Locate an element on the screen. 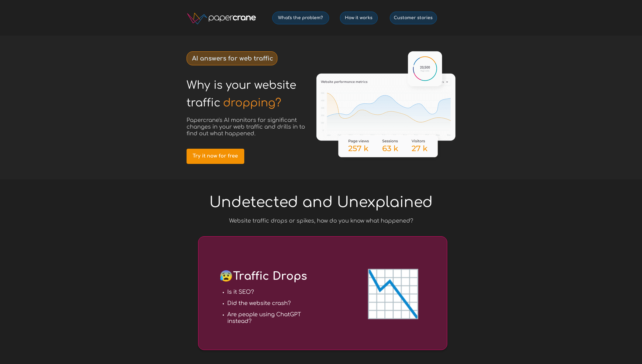 The width and height of the screenshot is (642, 364). strong: Is it SEO? is located at coordinates (241, 292).